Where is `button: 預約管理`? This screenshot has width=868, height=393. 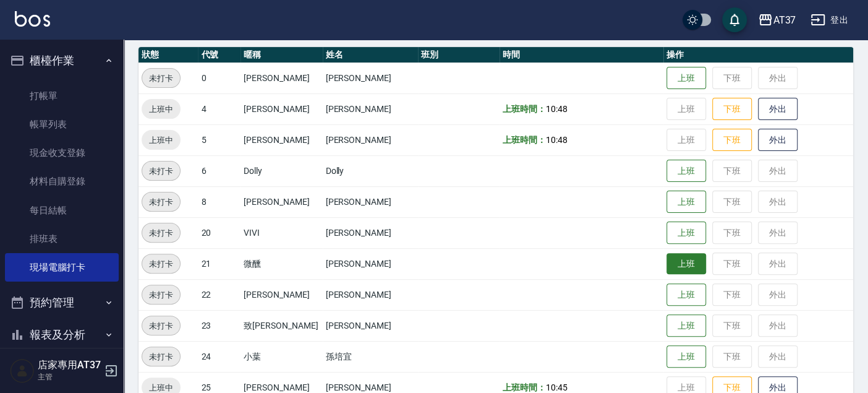
button: 預約管理 is located at coordinates (62, 302).